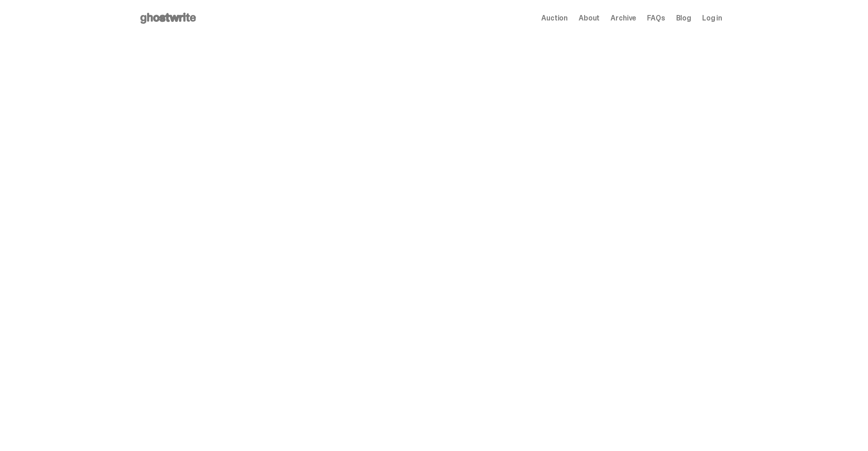 Image resolution: width=868 pixels, height=451 pixels. What do you see at coordinates (656, 18) in the screenshot?
I see `a: FAQs` at bounding box center [656, 18].